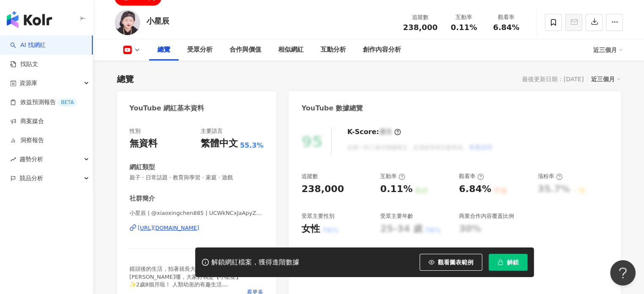  What do you see at coordinates (332, 108) in the screenshot?
I see `div: YouTube 數據總覽` at bounding box center [332, 108].